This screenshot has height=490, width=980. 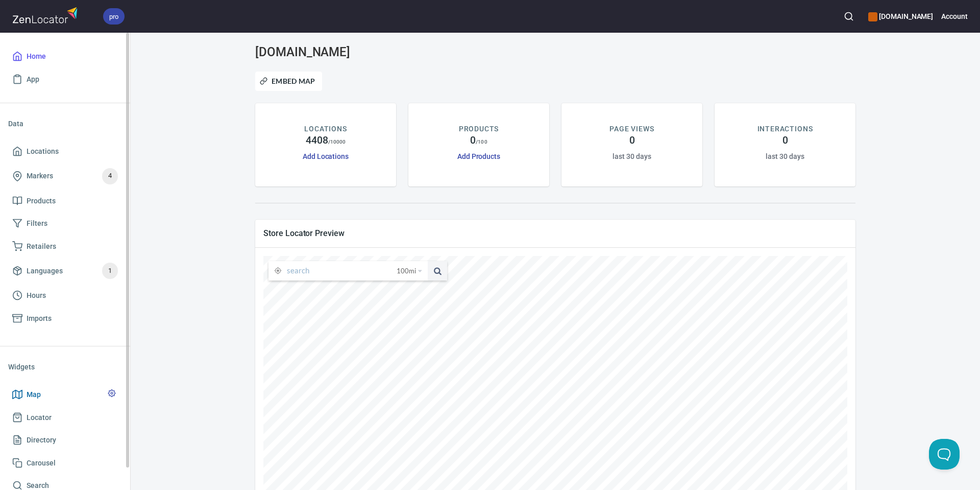 What do you see at coordinates (342, 270) in the screenshot?
I see `input: search` at bounding box center [342, 270].